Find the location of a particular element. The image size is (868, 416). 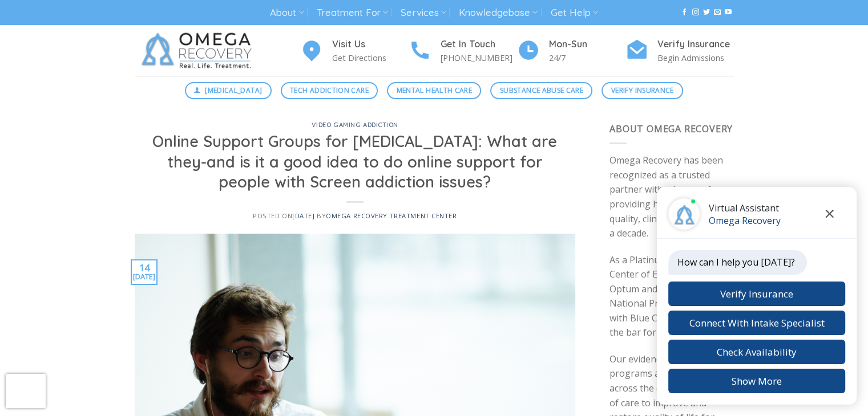

a: Services is located at coordinates (423, 12).